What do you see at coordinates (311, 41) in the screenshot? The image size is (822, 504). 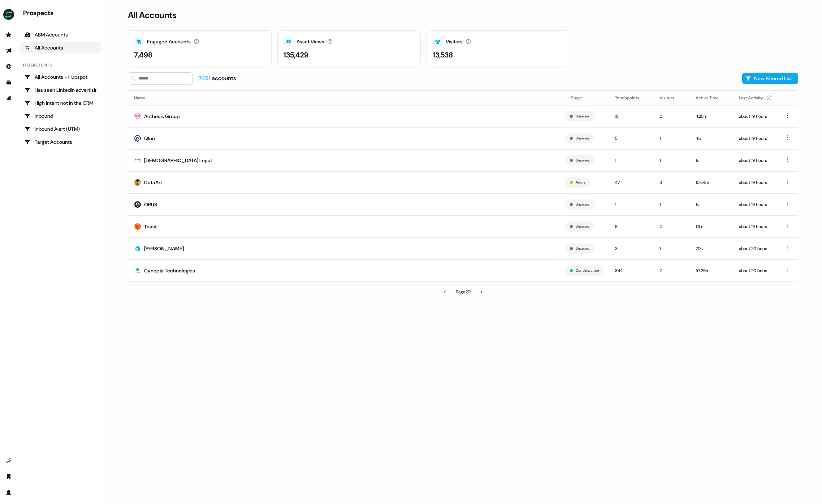 I see `div: Asset Views` at bounding box center [311, 41].